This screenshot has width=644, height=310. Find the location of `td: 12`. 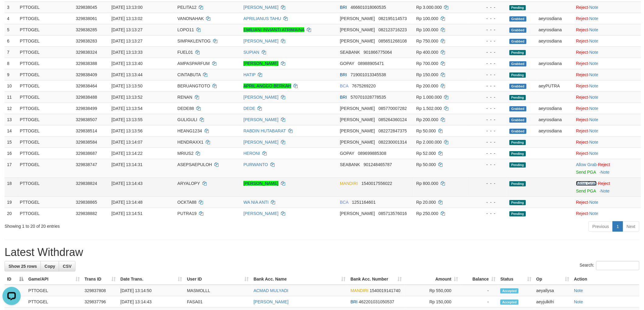

td: 12 is located at coordinates (11, 108).